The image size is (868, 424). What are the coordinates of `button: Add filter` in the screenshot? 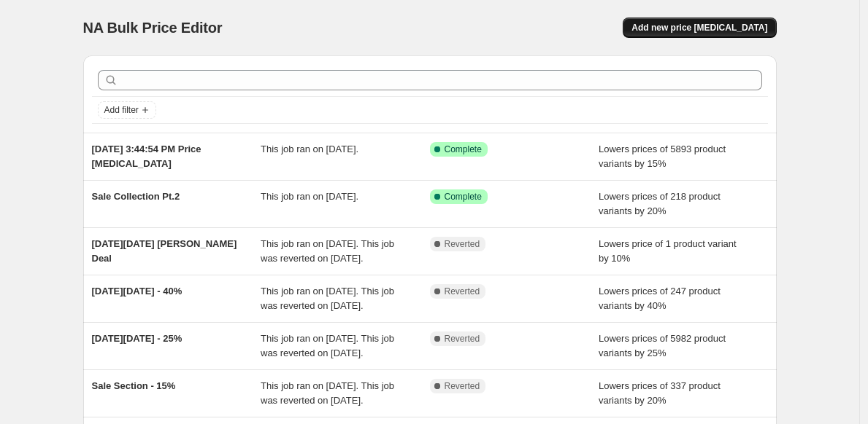 It's located at (127, 110).